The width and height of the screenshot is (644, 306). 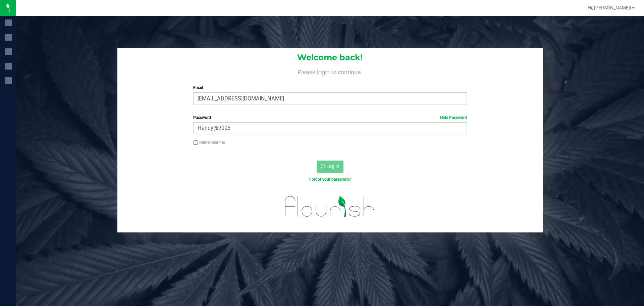 I want to click on button: Log In, so click(x=330, y=166).